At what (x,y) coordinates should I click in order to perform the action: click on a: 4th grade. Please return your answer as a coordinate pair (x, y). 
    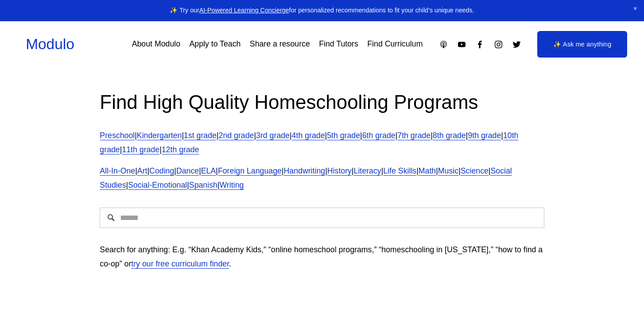
    Looking at the image, I should click on (308, 135).